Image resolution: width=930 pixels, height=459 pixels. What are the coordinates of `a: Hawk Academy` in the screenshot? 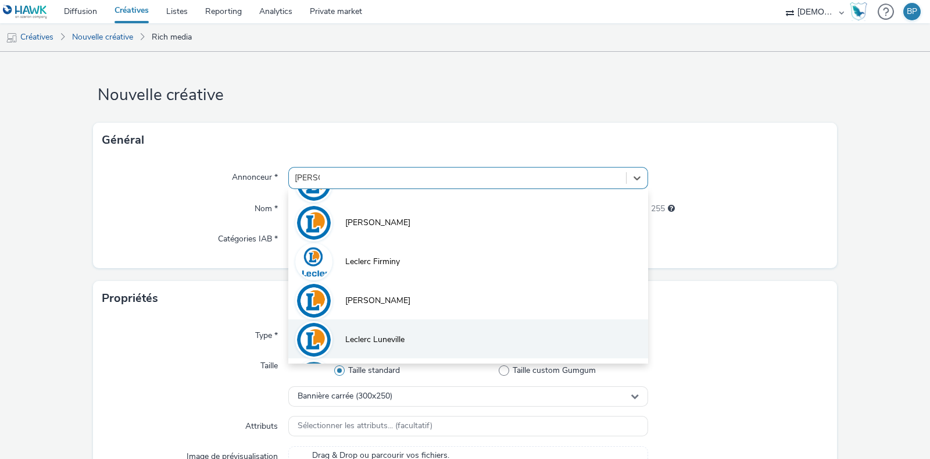 It's located at (861, 12).